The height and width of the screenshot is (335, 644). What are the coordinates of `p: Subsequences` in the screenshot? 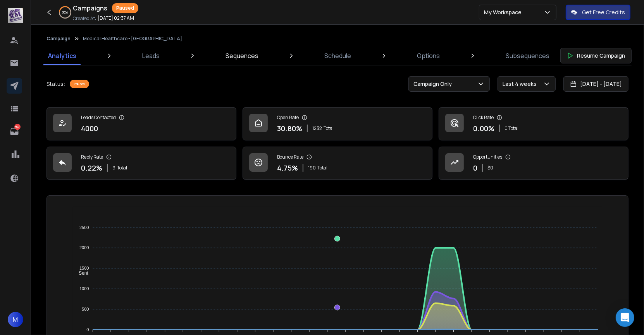 It's located at (527, 56).